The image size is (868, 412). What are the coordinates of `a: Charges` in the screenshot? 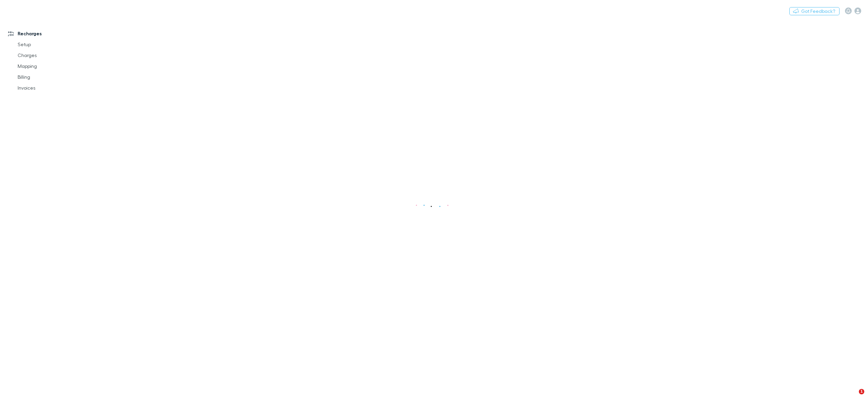 It's located at (53, 55).